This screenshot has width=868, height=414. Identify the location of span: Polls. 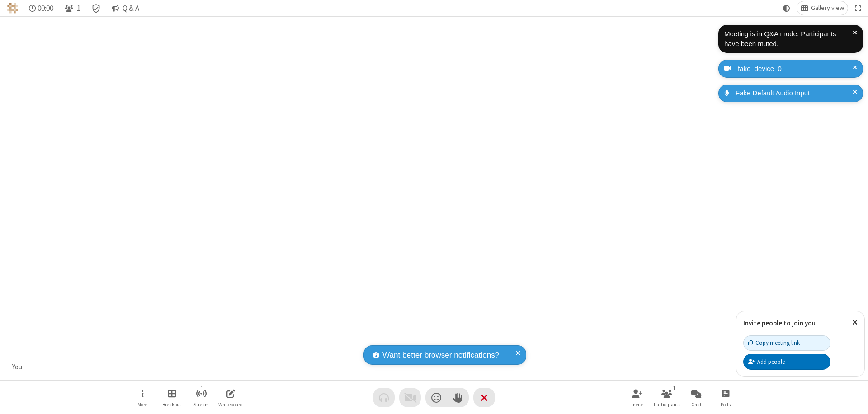
(725, 404).